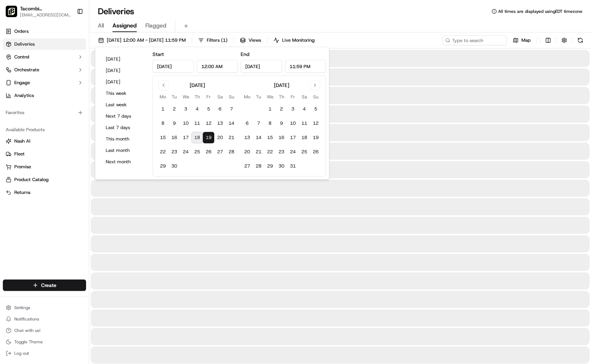 This screenshot has width=591, height=364. What do you see at coordinates (209, 123) in the screenshot?
I see `button: 12` at bounding box center [209, 123].